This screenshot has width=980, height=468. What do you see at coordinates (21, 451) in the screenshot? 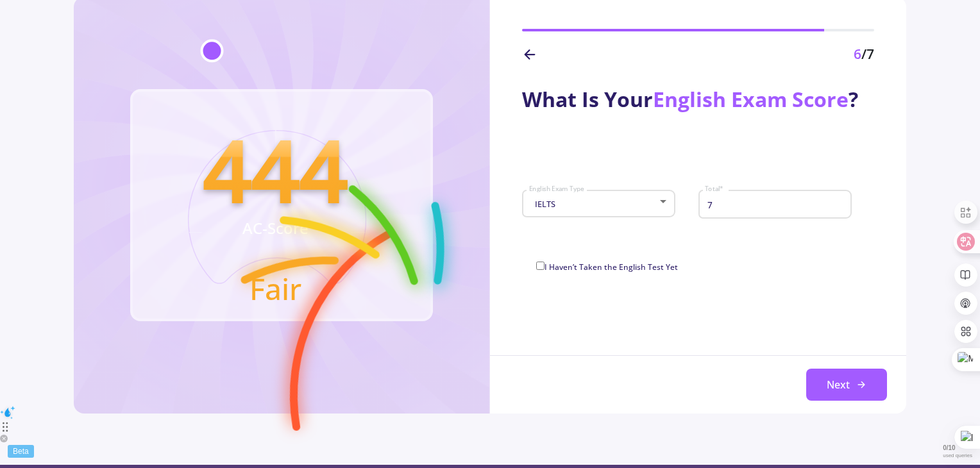
I see `div: Beta` at bounding box center [21, 451].